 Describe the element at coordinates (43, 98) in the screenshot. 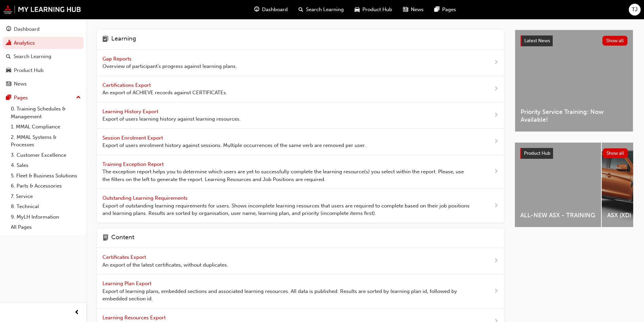

I see `button: Pages` at that location.